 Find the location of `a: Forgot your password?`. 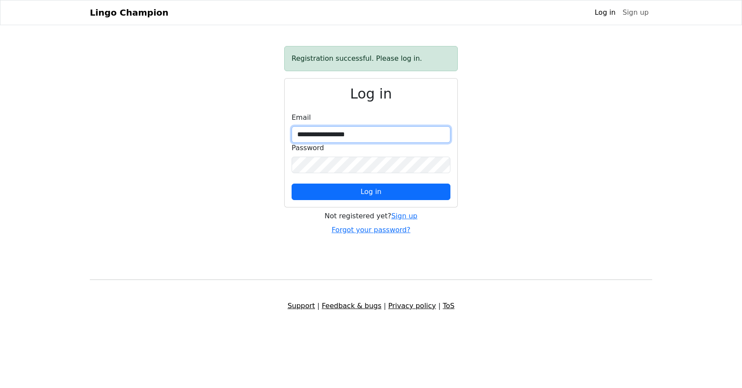

a: Forgot your password? is located at coordinates (371, 229).